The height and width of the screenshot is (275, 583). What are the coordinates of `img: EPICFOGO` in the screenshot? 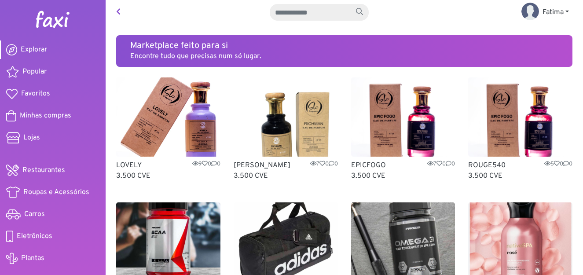 It's located at (403, 117).